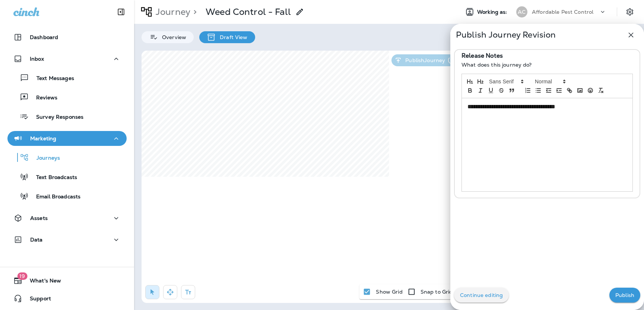  Describe the element at coordinates (481, 295) in the screenshot. I see `button: Continue editing` at that location.